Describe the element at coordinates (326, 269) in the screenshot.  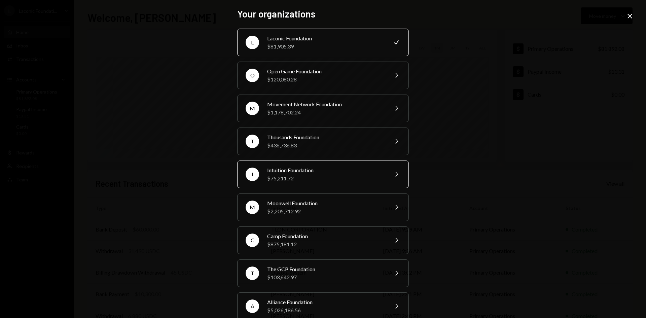
I see `div: The GCP Foundation` at that location.